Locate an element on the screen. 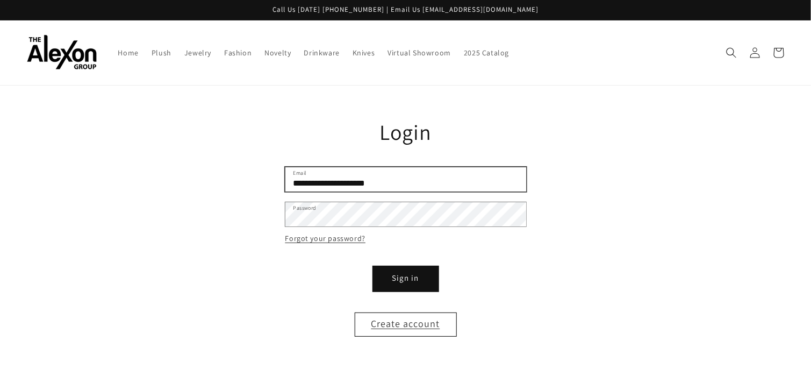 This screenshot has height=376, width=811. a: Fashion is located at coordinates (238, 53).